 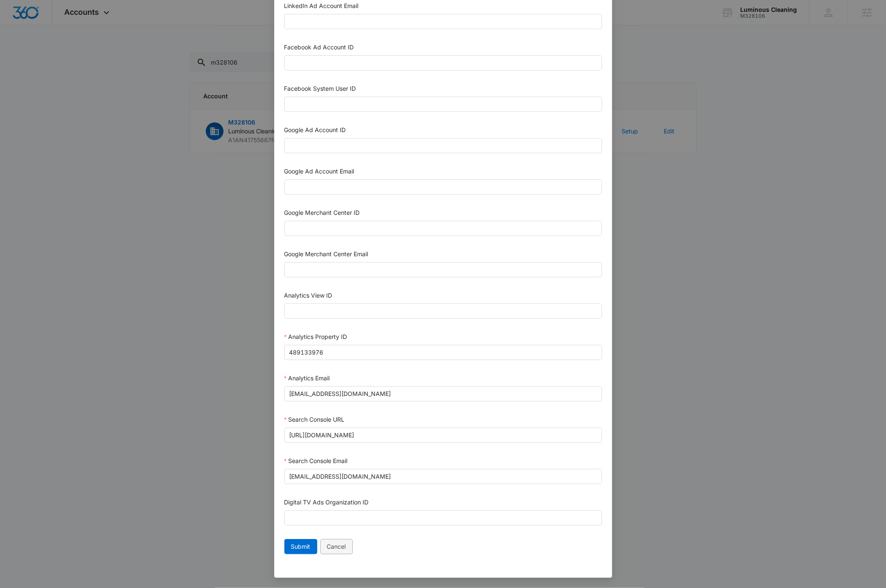 What do you see at coordinates (443, 352) in the screenshot?
I see `input: Analytics Property ID` at bounding box center [443, 352].